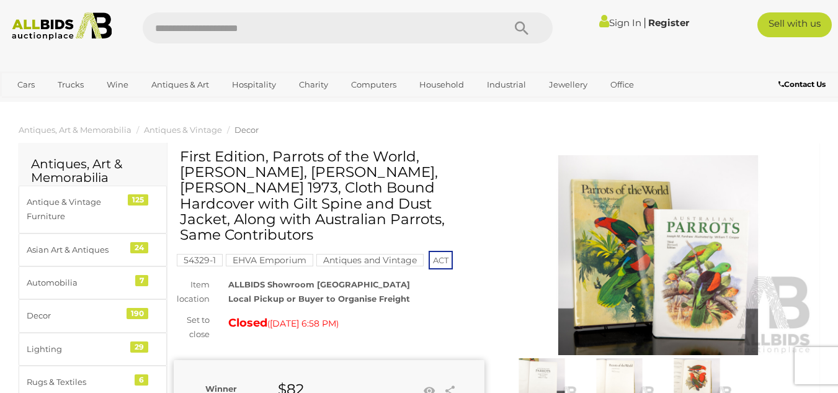 Image resolution: width=838 pixels, height=393 pixels. What do you see at coordinates (183, 130) in the screenshot?
I see `a: Antiques & Vintage` at bounding box center [183, 130].